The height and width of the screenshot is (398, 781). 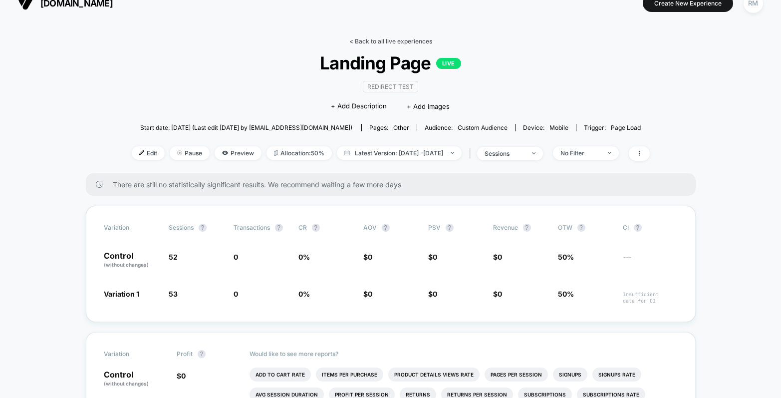 What do you see at coordinates (238, 153) in the screenshot?
I see `span: Preview` at bounding box center [238, 153].